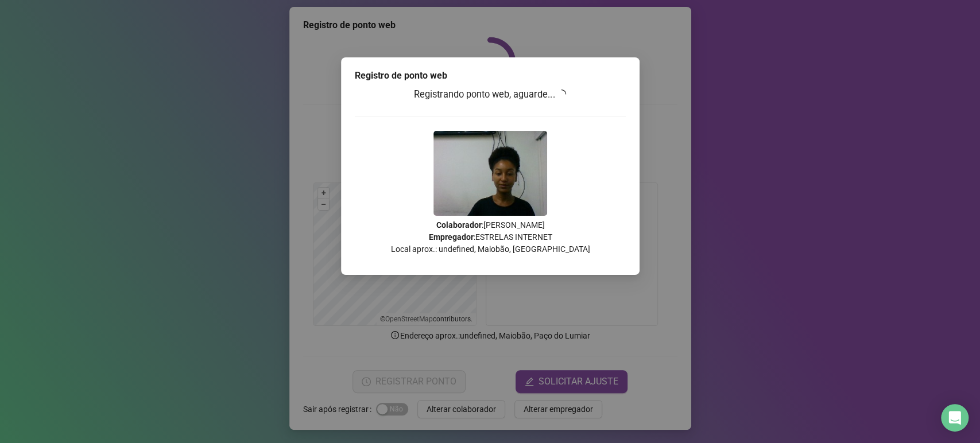  I want to click on span: loading, so click(561, 94).